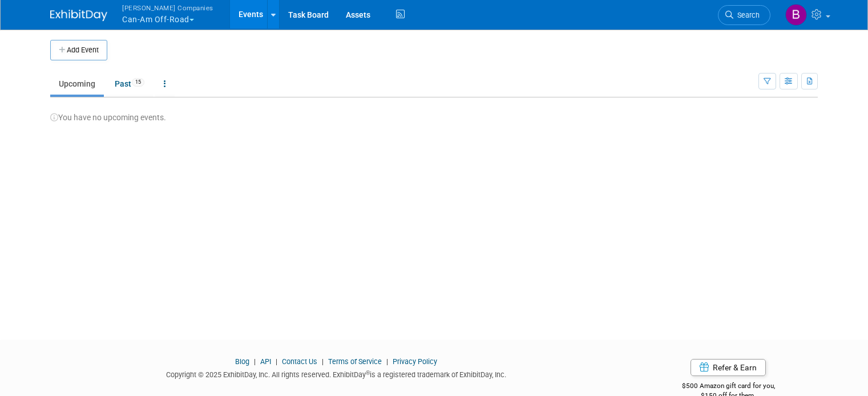 This screenshot has width=868, height=396. Describe the element at coordinates (78, 51) in the screenshot. I see `button: Add Event` at that location.